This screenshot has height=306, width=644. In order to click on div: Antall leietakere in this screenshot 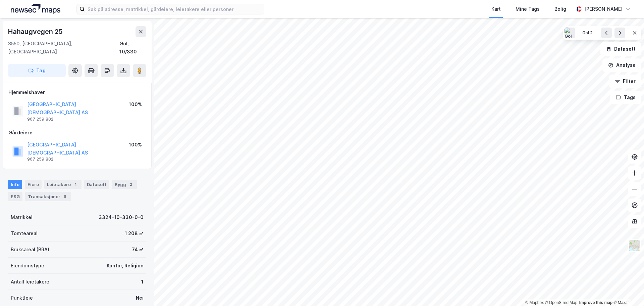, I will do `click(30, 282)`.